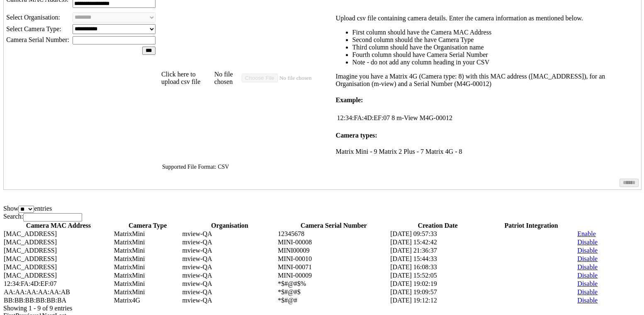 The image size is (644, 315). Describe the element at coordinates (494, 62) in the screenshot. I see `li: Note - do not add any column heading in your CSV` at that location.